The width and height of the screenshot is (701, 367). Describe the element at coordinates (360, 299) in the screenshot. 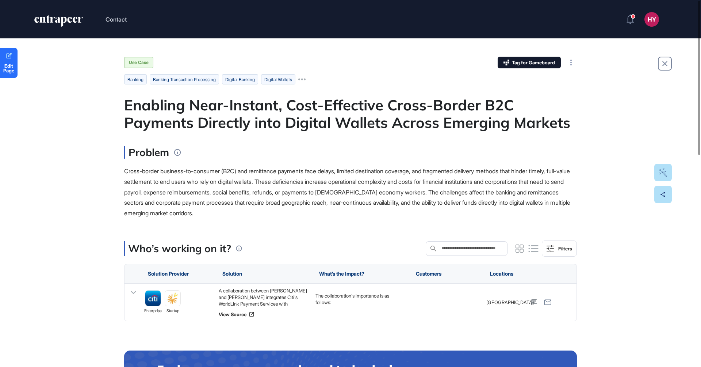

I see `p: The collaboration's importance is as follows:` at that location.